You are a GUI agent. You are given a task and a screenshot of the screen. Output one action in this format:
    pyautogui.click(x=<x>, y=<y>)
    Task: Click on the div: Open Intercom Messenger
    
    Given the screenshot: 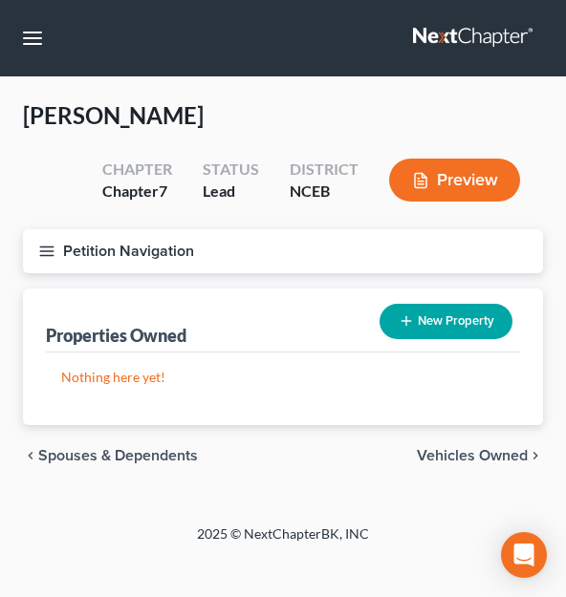 What is the action you would take?
    pyautogui.click(x=524, y=555)
    